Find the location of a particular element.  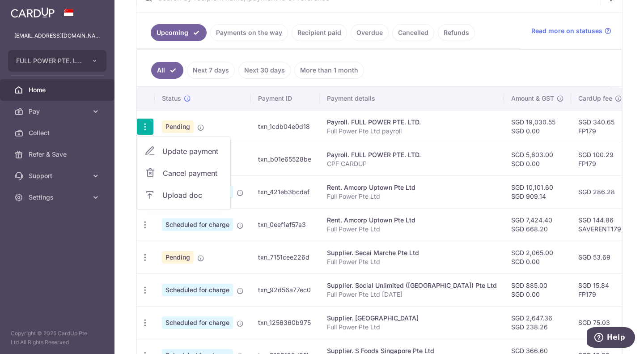

span: Help is located at coordinates (29, 10).